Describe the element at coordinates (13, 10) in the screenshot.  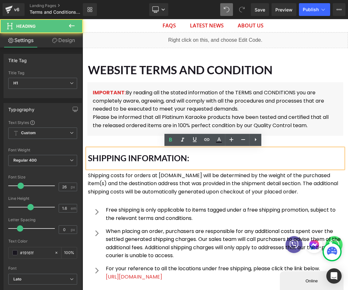
I see `a: v6` at that location.